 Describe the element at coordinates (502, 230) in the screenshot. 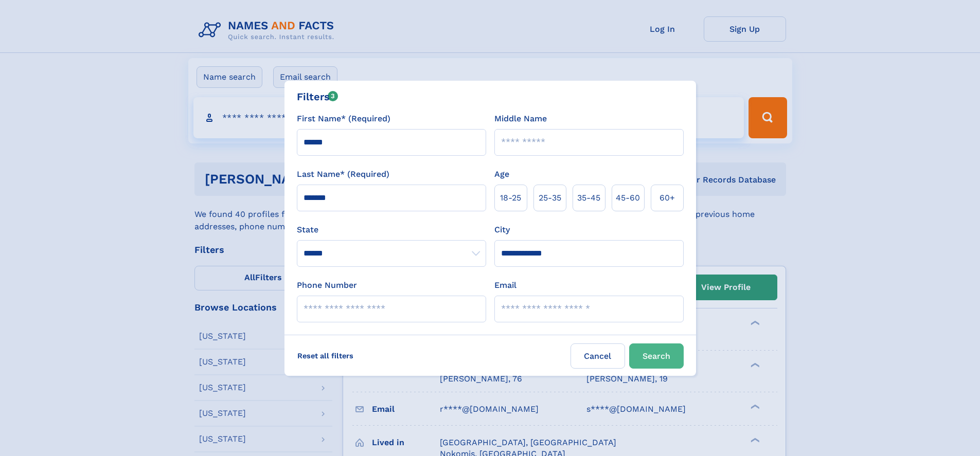

I see `label: City` at that location.